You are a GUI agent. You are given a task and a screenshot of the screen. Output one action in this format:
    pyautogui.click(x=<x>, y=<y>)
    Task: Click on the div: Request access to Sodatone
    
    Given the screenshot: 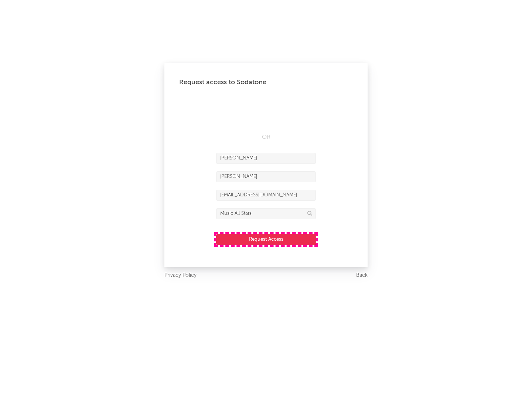 What is the action you would take?
    pyautogui.click(x=266, y=83)
    